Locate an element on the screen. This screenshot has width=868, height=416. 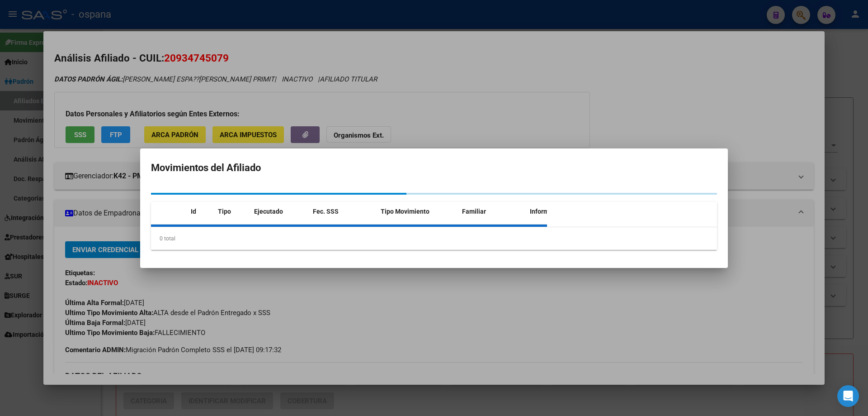
datatable-header-cell: Fec. SSS is located at coordinates (343, 211).